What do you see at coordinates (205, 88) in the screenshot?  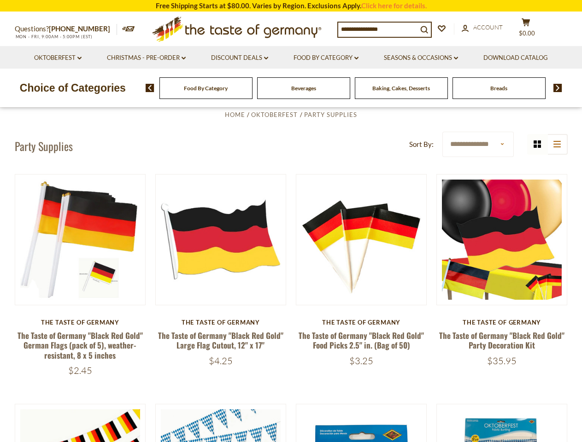 I see `span: Food By Category` at bounding box center [205, 88].